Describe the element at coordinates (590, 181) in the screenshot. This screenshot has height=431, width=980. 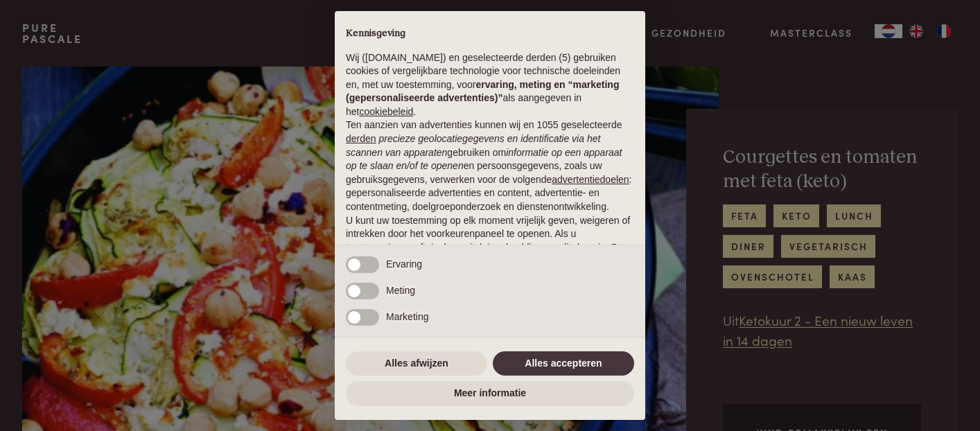
I see `button: advertentiedoelen` at that location.